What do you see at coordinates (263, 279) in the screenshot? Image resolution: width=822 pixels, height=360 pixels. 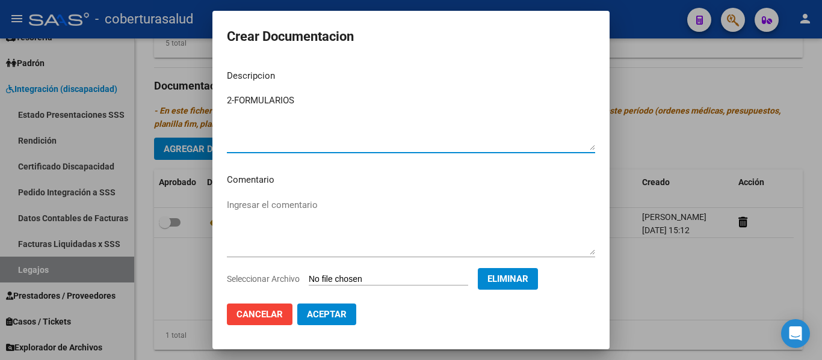 I see `span: Seleccionar Archivo` at bounding box center [263, 279].